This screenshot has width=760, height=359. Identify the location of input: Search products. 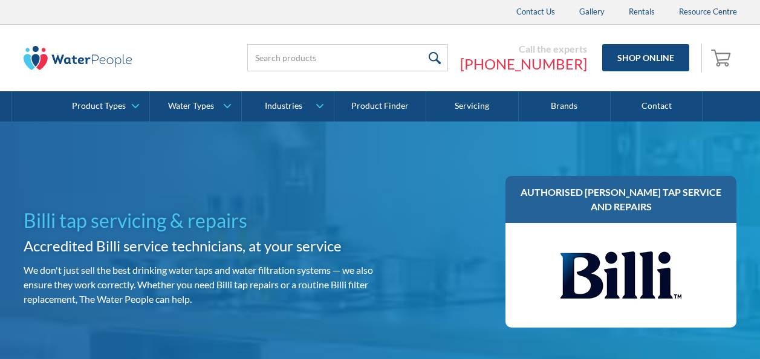
(348, 57).